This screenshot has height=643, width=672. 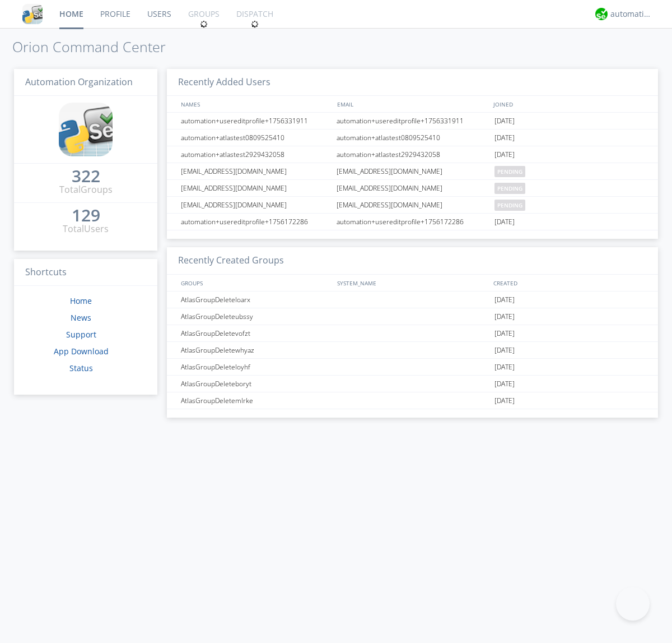 What do you see at coordinates (85, 190) in the screenshot?
I see `div: Total Groups` at bounding box center [85, 190].